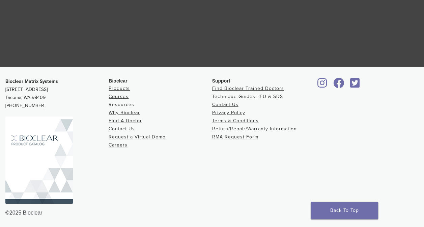 The height and width of the screenshot is (227, 424). Describe the element at coordinates (124, 113) in the screenshot. I see `a: Why Bioclear` at that location.